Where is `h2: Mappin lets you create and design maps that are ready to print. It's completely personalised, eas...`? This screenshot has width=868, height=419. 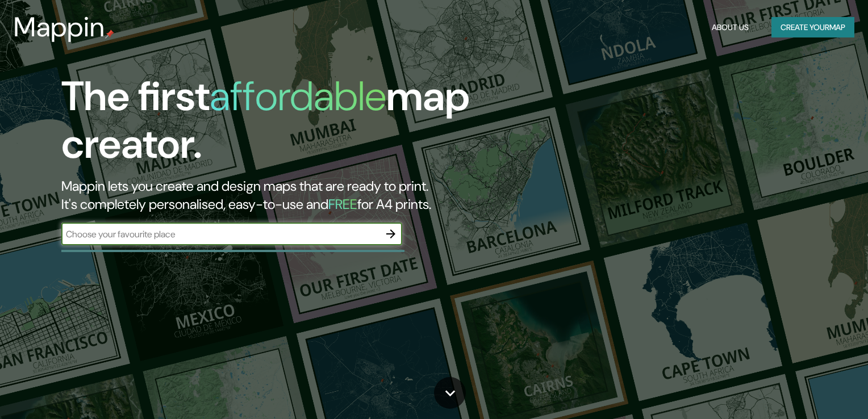 h2: Mappin lets you create and design maps that are ready to print. It's completely personalised, eas... is located at coordinates (278, 196).